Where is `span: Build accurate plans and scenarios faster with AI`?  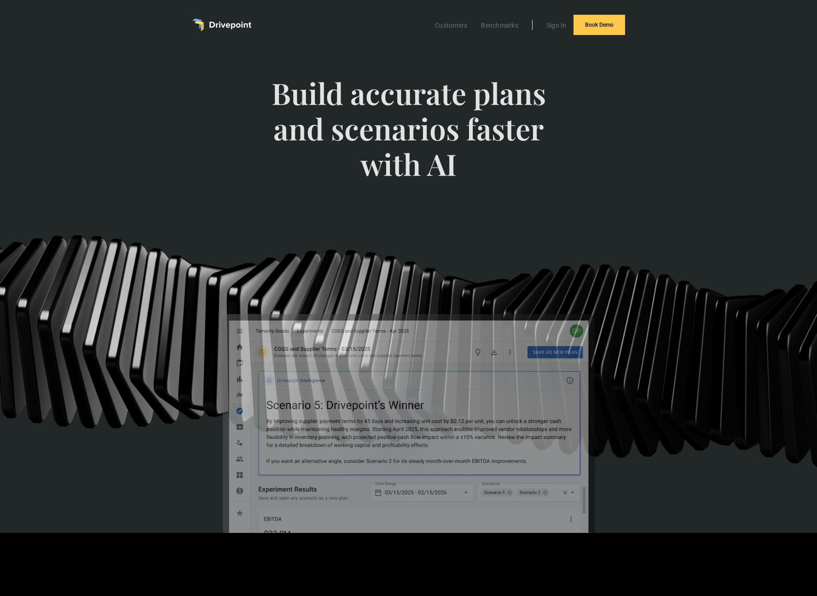
span: Build accurate plans and scenarios faster with AI is located at coordinates (408, 138).